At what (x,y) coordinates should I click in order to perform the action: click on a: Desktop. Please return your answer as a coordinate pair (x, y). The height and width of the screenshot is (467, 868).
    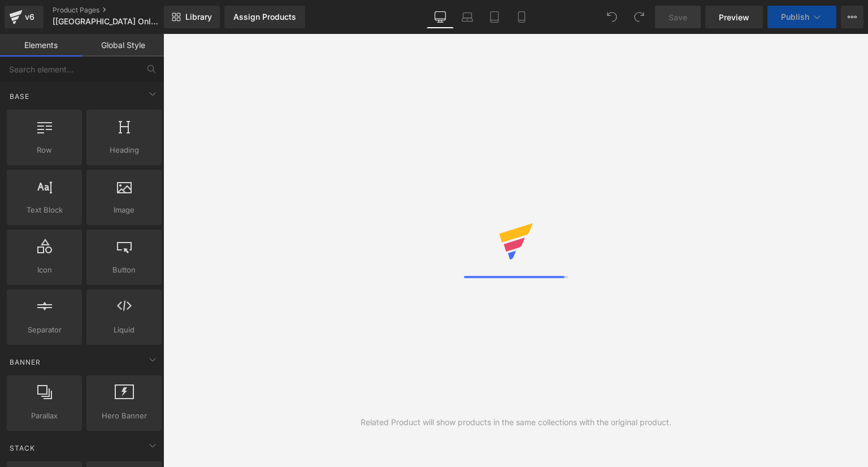
    Looking at the image, I should click on (440, 17).